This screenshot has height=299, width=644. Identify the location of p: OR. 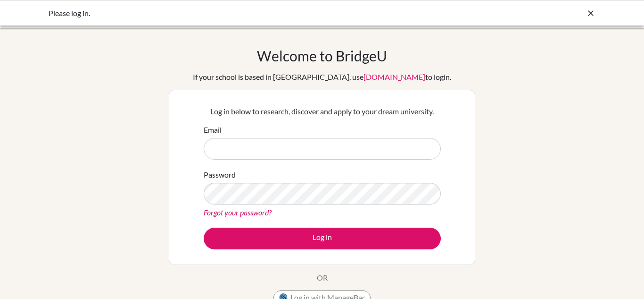
(322, 278).